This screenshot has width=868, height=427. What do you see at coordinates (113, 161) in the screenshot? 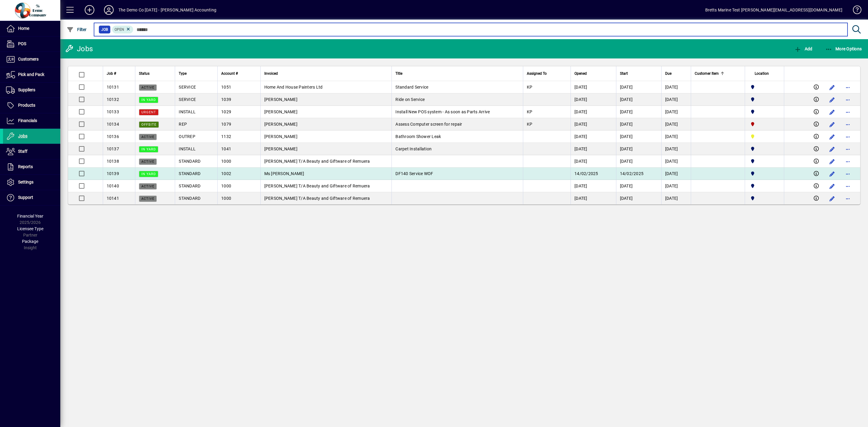
I see `span: 10138` at bounding box center [113, 161].